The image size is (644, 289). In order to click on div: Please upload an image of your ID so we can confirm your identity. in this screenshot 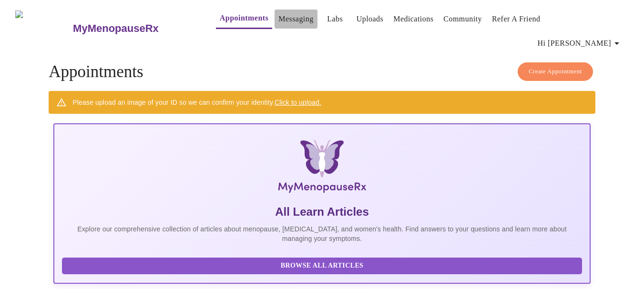, I will do `click(197, 103)`.